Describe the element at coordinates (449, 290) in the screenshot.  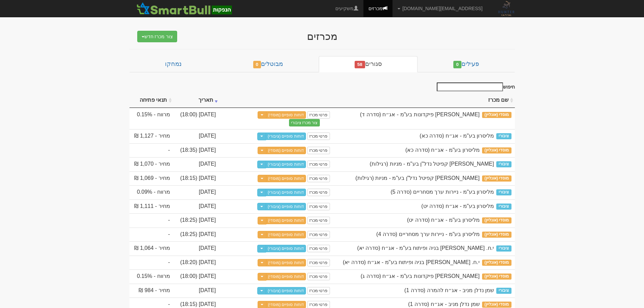
I see `span: שמן נדלן מניב - אג״ח להמרה (סדרה 1)` at that location.